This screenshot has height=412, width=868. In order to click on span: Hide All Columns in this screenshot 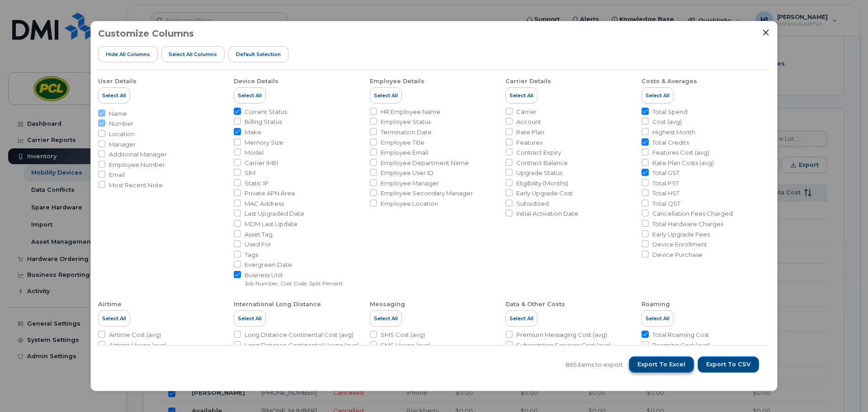, I will do `click(128, 54)`.